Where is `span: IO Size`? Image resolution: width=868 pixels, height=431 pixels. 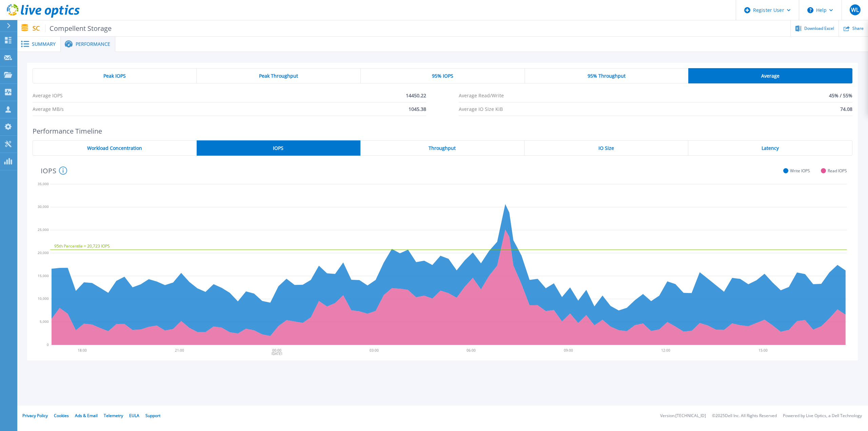
span: IO Size is located at coordinates (606, 148).